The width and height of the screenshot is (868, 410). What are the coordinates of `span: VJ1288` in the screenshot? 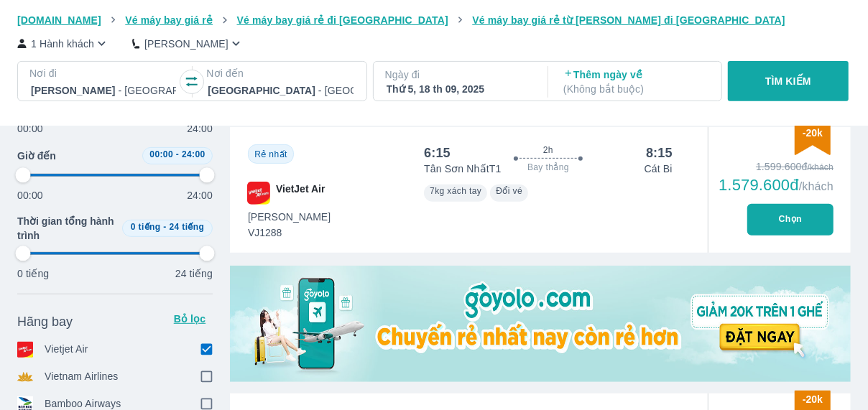 It's located at (288, 233).